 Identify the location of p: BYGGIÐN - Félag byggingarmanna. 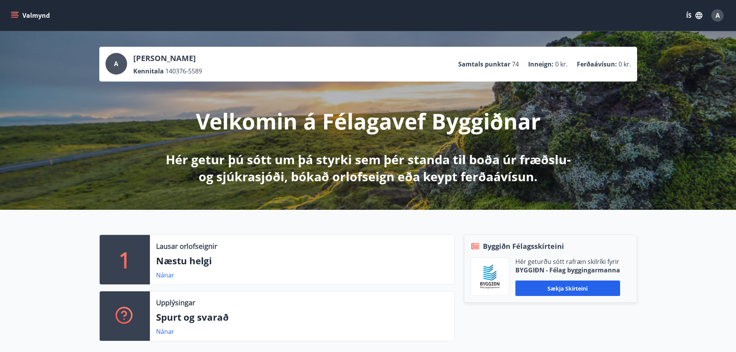
(568, 270).